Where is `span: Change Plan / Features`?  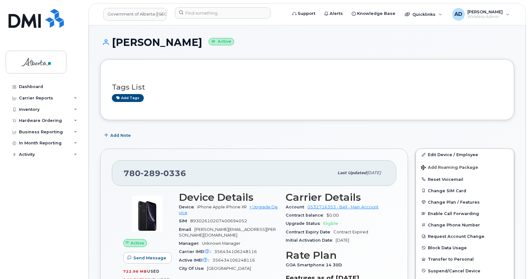 span: Change Plan / Features is located at coordinates (454, 201).